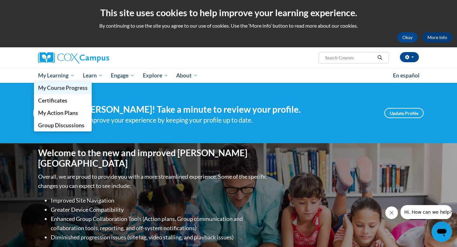  What do you see at coordinates (187, 76) in the screenshot?
I see `span: About` at bounding box center [187, 76].